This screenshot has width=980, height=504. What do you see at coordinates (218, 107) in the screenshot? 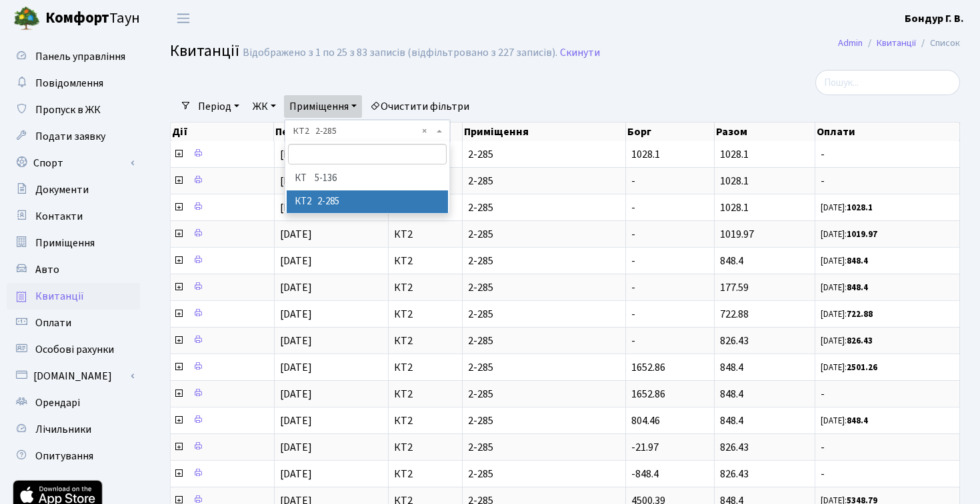
I see `a: Період` at bounding box center [218, 107].